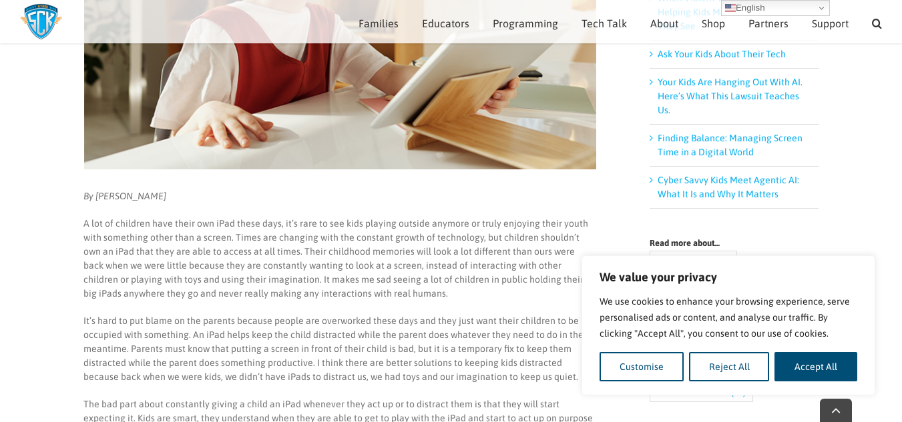  What do you see at coordinates (604, 23) in the screenshot?
I see `span: Tech Talk` at bounding box center [604, 23].